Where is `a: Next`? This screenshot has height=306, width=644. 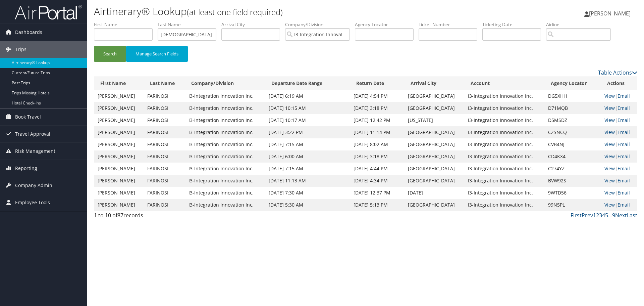
a: Next is located at coordinates (621, 215).